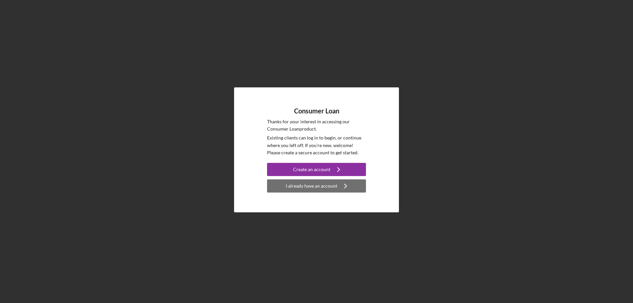 This screenshot has height=303, width=633. I want to click on button: I already have an account, so click(317, 186).